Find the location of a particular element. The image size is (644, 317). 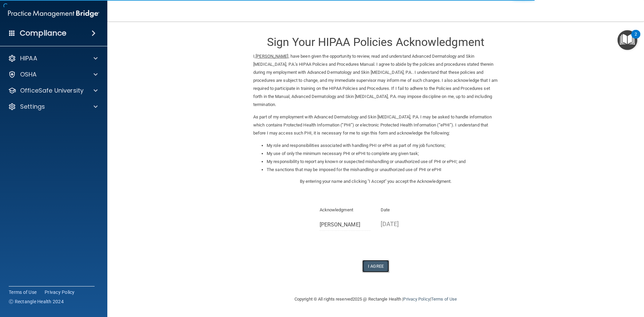

a: Settings is located at coordinates (53, 107).